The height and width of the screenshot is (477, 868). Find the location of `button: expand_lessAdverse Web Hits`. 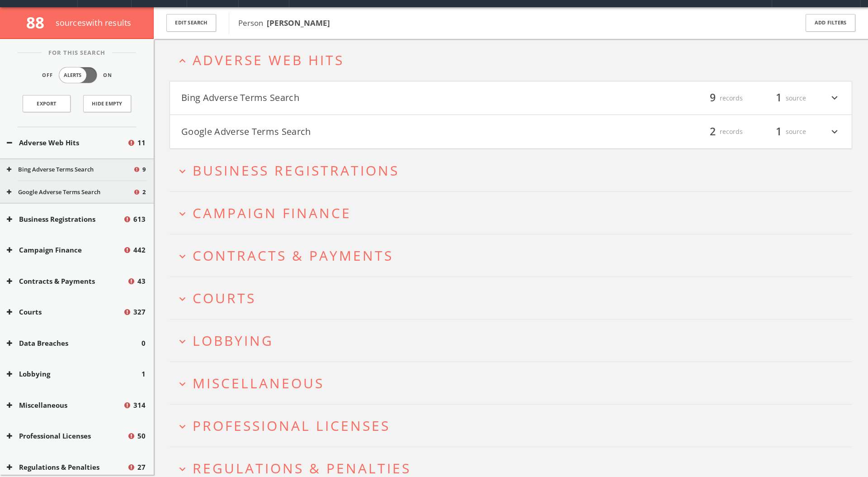

button: expand_lessAdverse Web Hits is located at coordinates (514, 60).